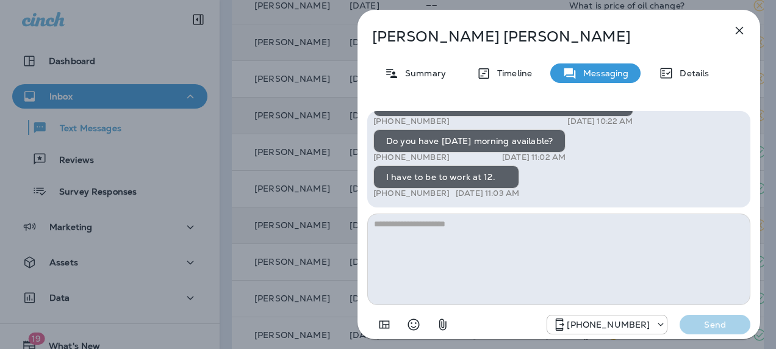  I want to click on button: Add in a premade template, so click(384, 325).